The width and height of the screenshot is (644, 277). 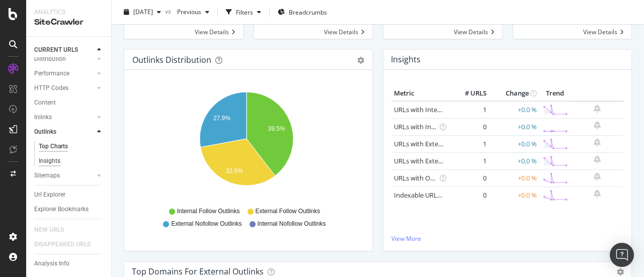 What do you see at coordinates (49, 229) in the screenshot?
I see `div: NEW URLS` at bounding box center [49, 229].